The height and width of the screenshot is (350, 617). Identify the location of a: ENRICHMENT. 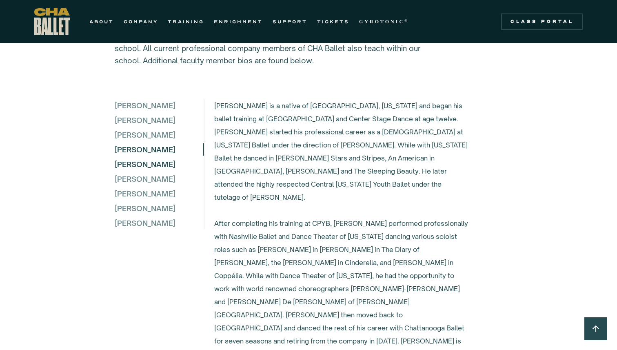
(238, 22).